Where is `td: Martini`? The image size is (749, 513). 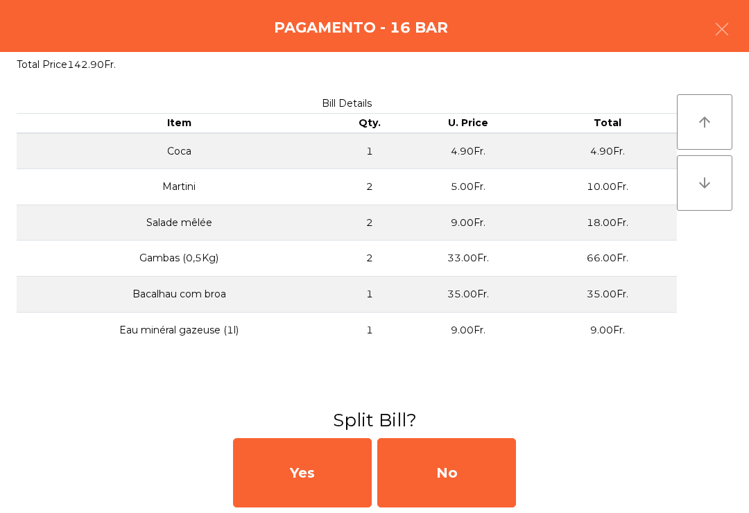
td: Martini is located at coordinates (179, 187).